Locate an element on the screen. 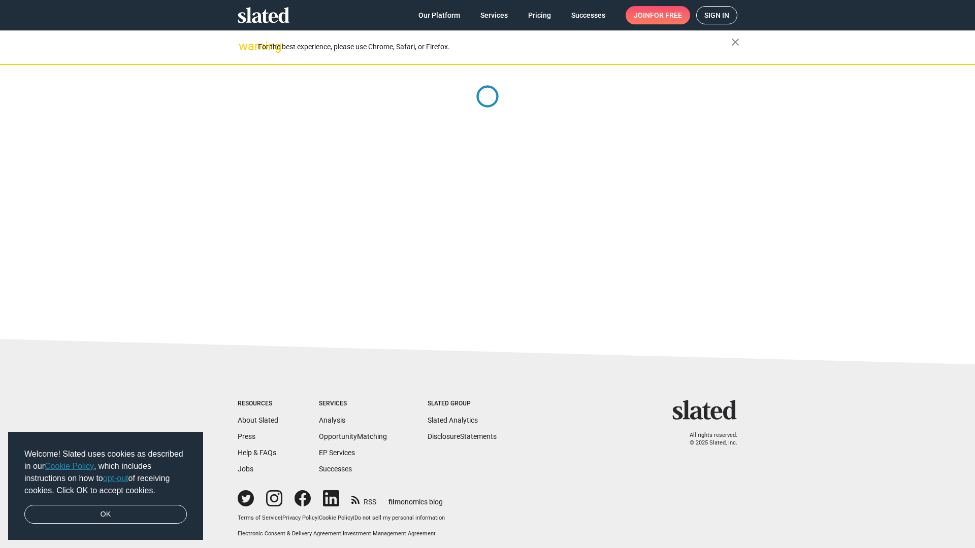 The image size is (975, 548). a: Slated Analytics is located at coordinates (453, 421).